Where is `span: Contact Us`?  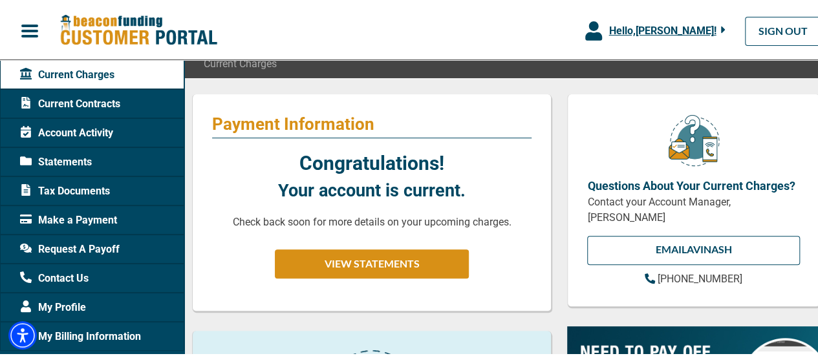
span: Contact Us is located at coordinates (54, 277).